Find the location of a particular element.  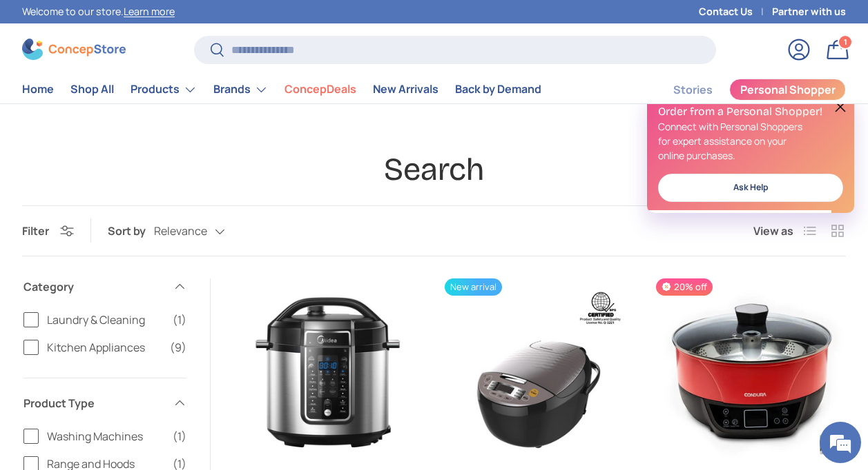

label: Sort by is located at coordinates (131, 231).